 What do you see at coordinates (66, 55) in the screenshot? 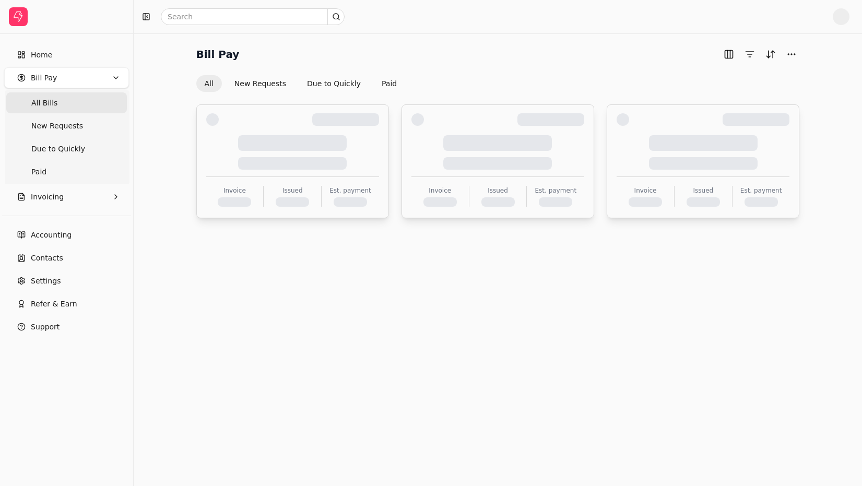
I see `a: Home` at bounding box center [66, 55].